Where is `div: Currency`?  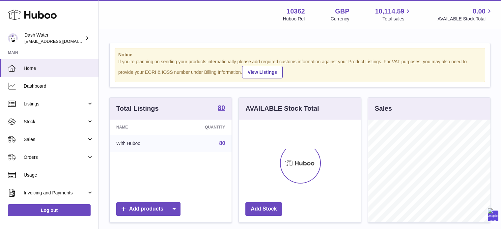
div: Currency is located at coordinates (340, 19).